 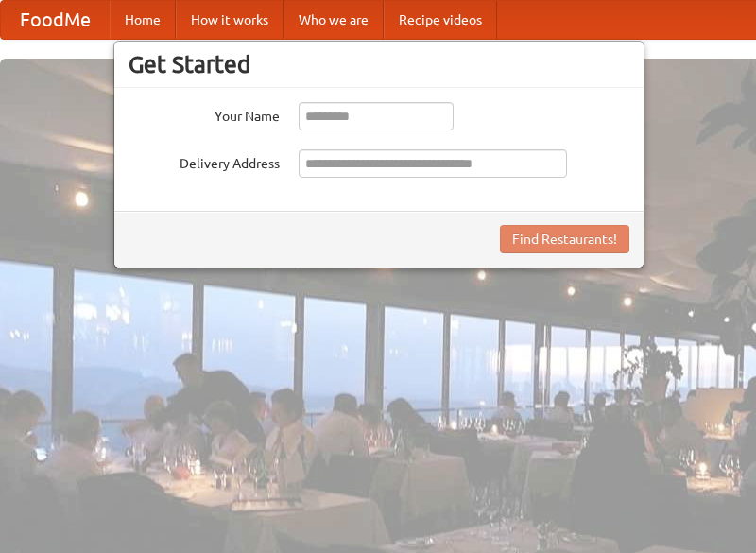 What do you see at coordinates (564, 239) in the screenshot?
I see `button: Find Restaurants!` at bounding box center [564, 239].